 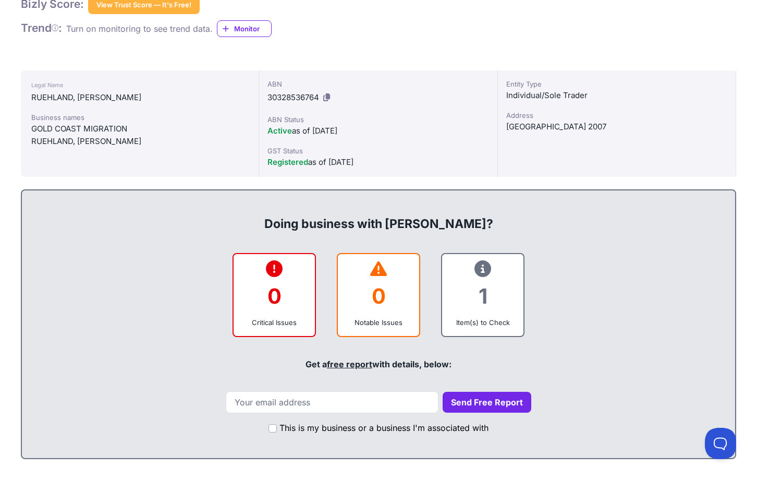 What do you see at coordinates (140, 117) in the screenshot?
I see `div: Business names` at bounding box center [140, 117].